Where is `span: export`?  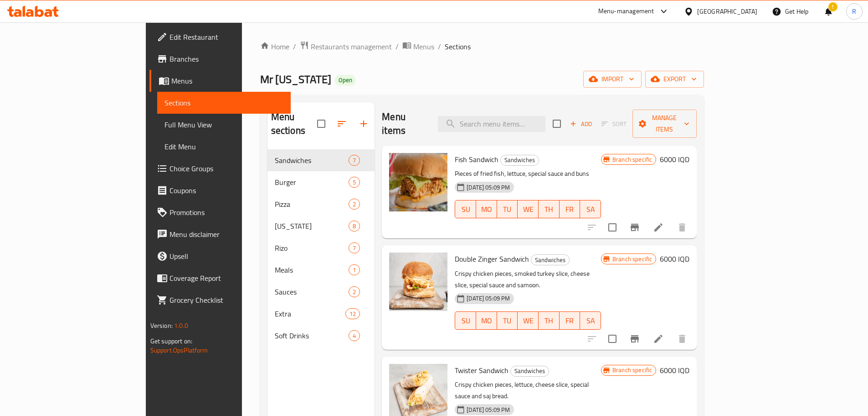 span: export is located at coordinates (675, 79).